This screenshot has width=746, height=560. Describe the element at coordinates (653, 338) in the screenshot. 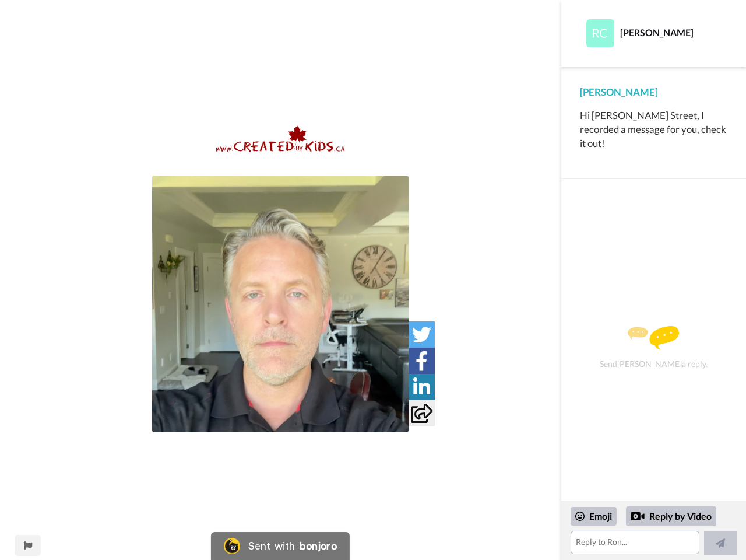

I see `img: message.svg` at that location.